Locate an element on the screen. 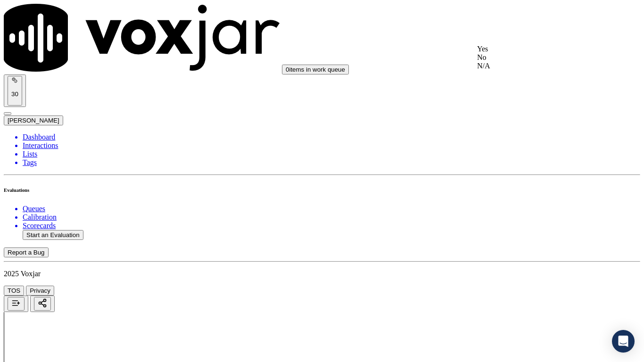  div: Open Intercom Messenger is located at coordinates (623, 341).